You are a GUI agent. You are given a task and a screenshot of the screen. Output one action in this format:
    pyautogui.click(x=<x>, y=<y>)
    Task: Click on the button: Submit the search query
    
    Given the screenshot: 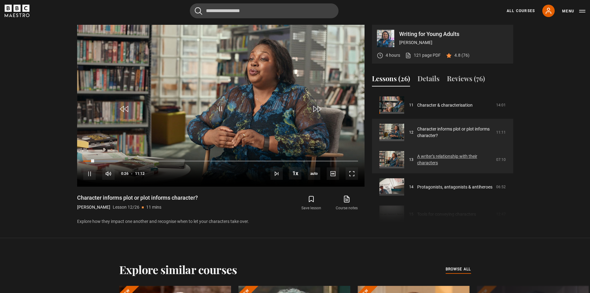 What is the action you would take?
    pyautogui.click(x=199, y=11)
    